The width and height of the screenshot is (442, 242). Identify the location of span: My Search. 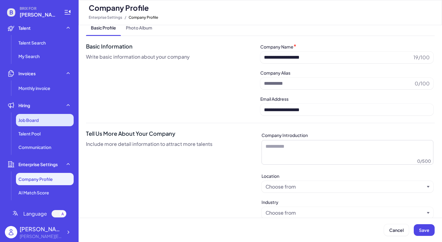
(29, 56).